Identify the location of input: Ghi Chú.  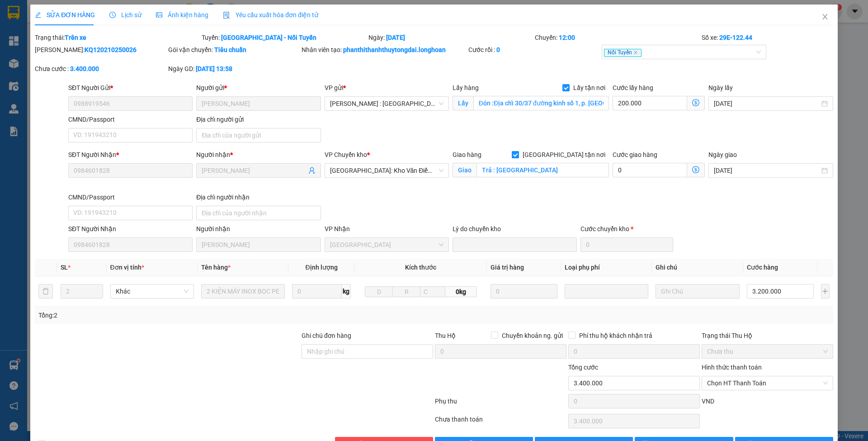
(697, 291).